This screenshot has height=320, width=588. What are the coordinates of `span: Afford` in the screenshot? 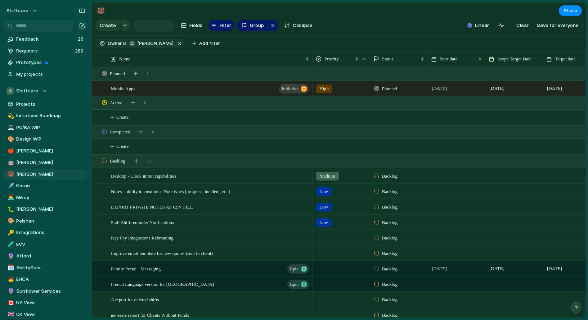 It's located at (51, 256).